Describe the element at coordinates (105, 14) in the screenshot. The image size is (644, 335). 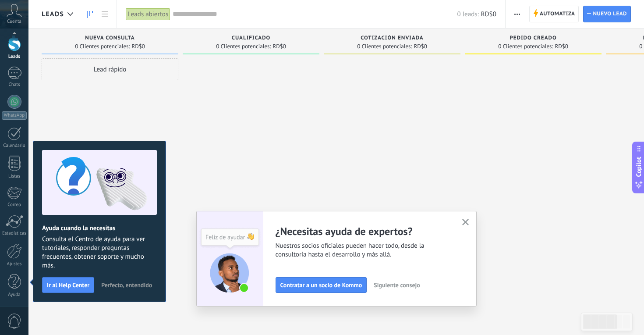
I see `a: Lista` at that location.